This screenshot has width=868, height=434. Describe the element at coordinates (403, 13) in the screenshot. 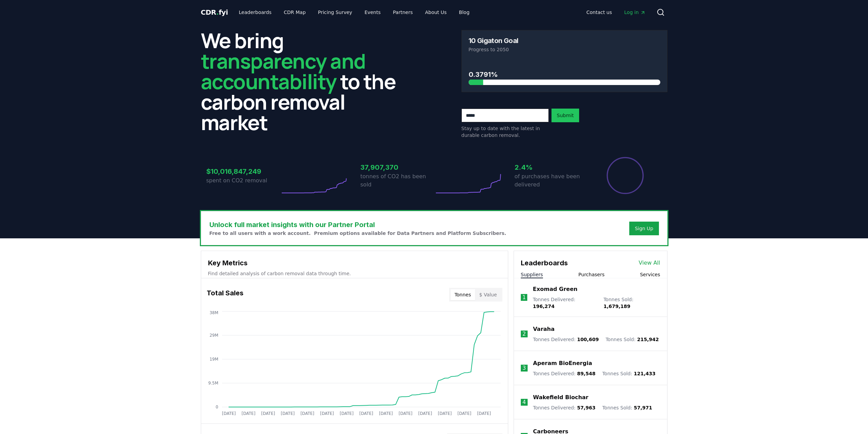

I see `a: Partners` at that location.